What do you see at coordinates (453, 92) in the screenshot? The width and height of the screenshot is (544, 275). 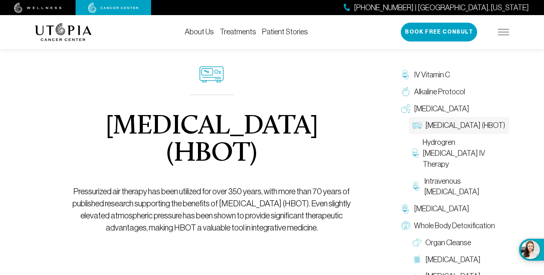 I see `a: Alkaline Protocol` at bounding box center [453, 92].